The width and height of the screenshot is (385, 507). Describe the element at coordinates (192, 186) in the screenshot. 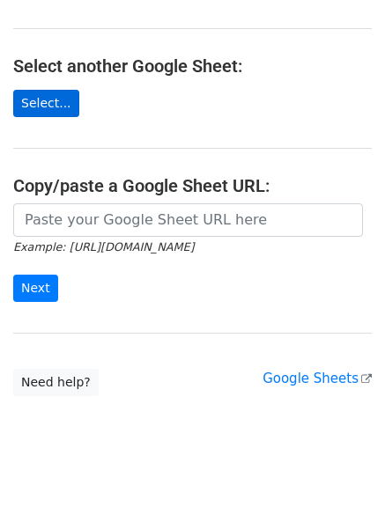

I see `h4: Copy/paste a Google Sheet URL:` at that location.